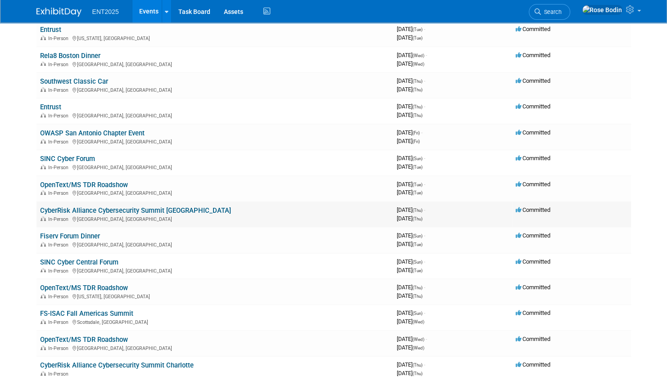 This screenshot has height=381, width=667. Describe the element at coordinates (68, 159) in the screenshot. I see `a: SINC Cyber Forum` at that location.